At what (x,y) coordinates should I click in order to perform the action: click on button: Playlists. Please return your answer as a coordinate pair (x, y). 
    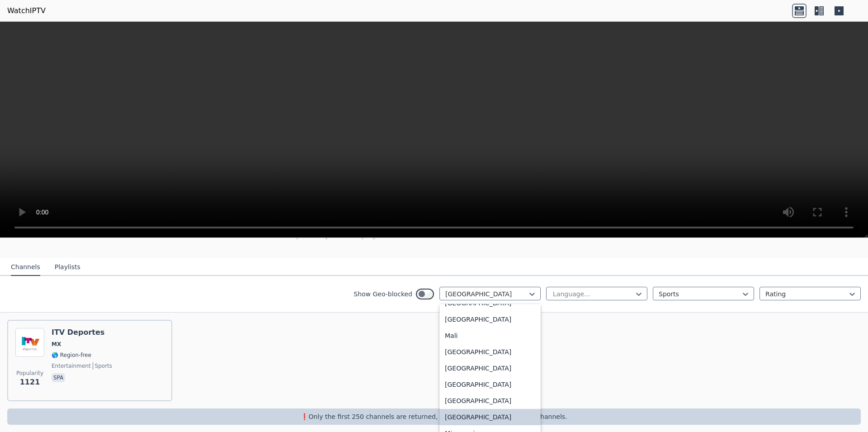
    Looking at the image, I should click on (67, 267).